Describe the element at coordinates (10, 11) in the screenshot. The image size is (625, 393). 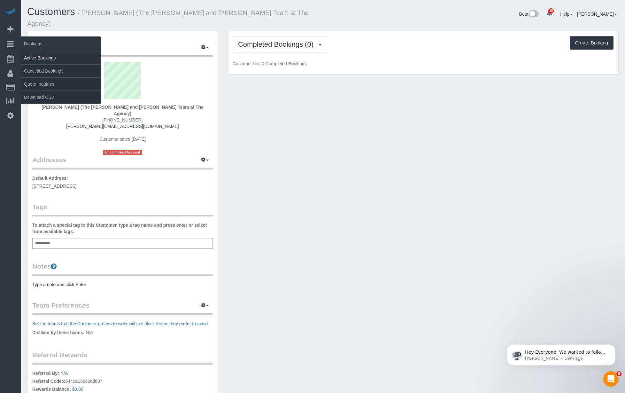
I see `img: Automaid Logo` at that location.